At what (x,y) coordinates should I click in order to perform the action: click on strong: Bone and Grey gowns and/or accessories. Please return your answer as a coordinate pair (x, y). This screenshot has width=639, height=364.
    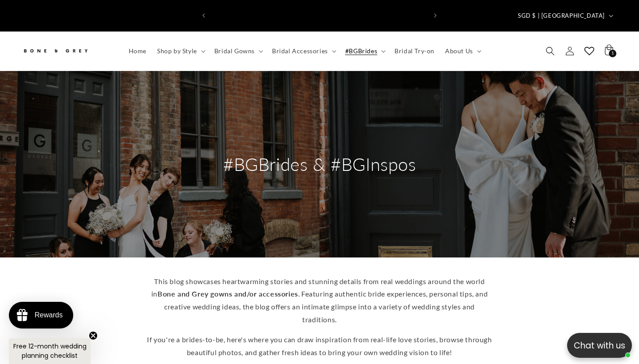
    Looking at the image, I should click on (228, 293).